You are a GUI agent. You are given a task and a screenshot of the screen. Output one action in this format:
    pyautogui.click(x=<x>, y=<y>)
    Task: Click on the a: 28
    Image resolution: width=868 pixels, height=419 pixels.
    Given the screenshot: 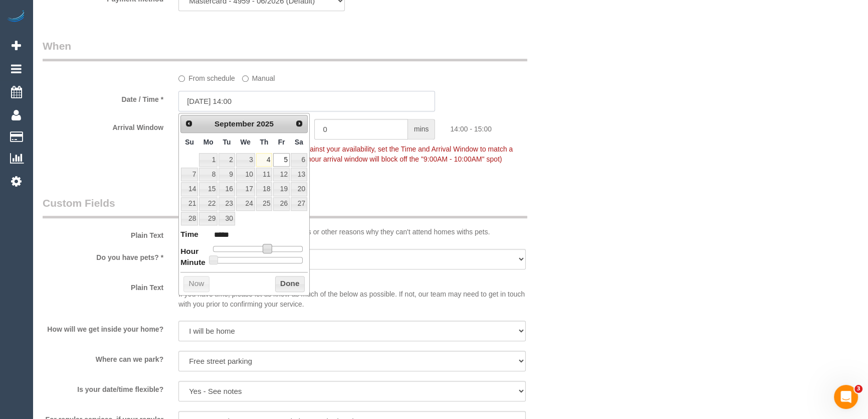 What is the action you would take?
    pyautogui.click(x=189, y=218)
    